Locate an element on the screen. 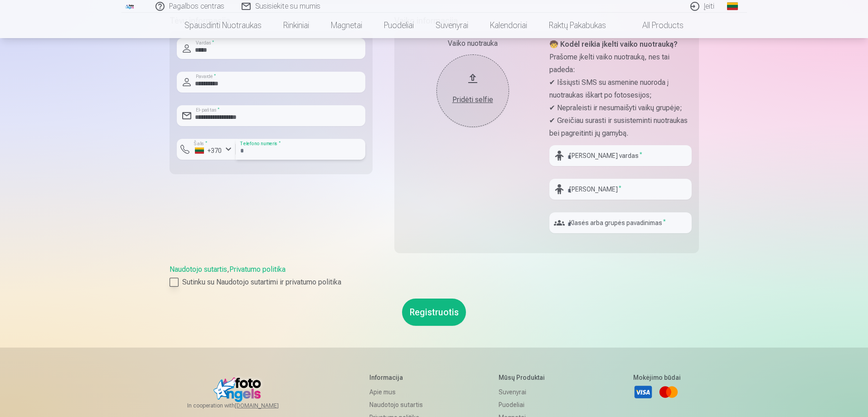 The width and height of the screenshot is (868, 417). a: Apie mus is located at coordinates (400, 392).